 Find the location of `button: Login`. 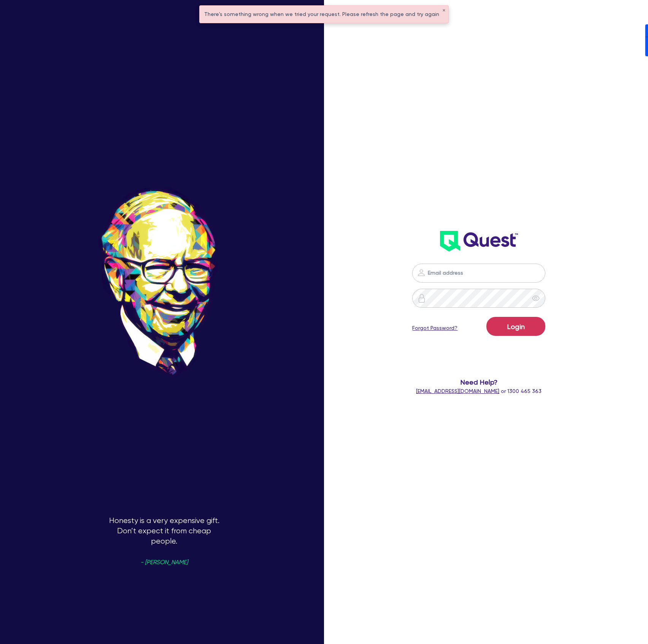

button: Login is located at coordinates (516, 326).